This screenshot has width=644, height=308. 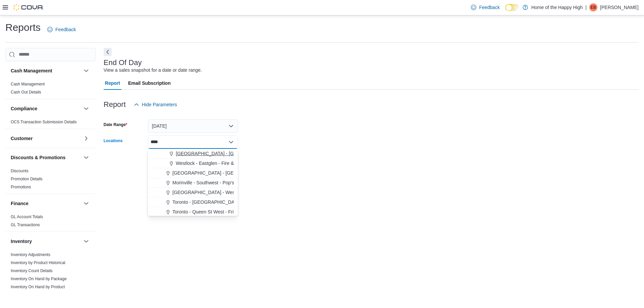 I want to click on button: Next, so click(x=108, y=52).